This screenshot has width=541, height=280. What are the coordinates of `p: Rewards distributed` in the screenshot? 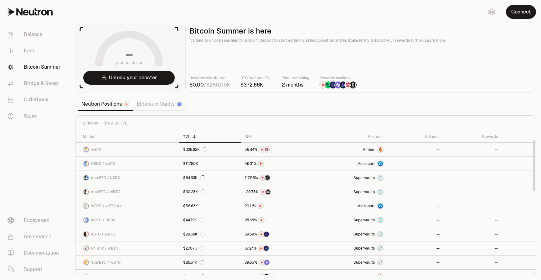 It's located at (210, 78).